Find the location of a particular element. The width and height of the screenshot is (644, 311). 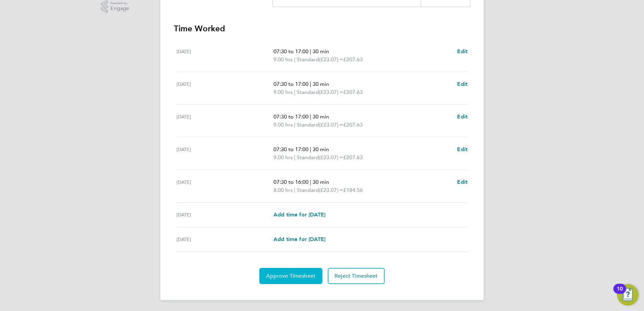

div: 10 is located at coordinates (620, 293).